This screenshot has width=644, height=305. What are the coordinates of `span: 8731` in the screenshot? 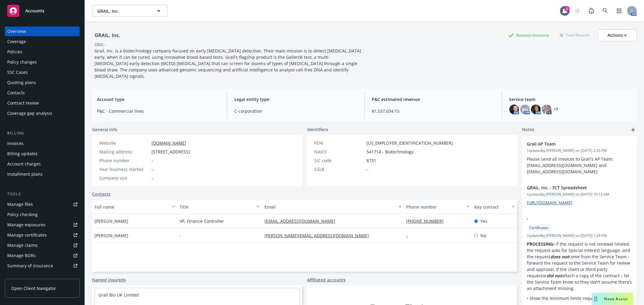 It's located at (371, 161).